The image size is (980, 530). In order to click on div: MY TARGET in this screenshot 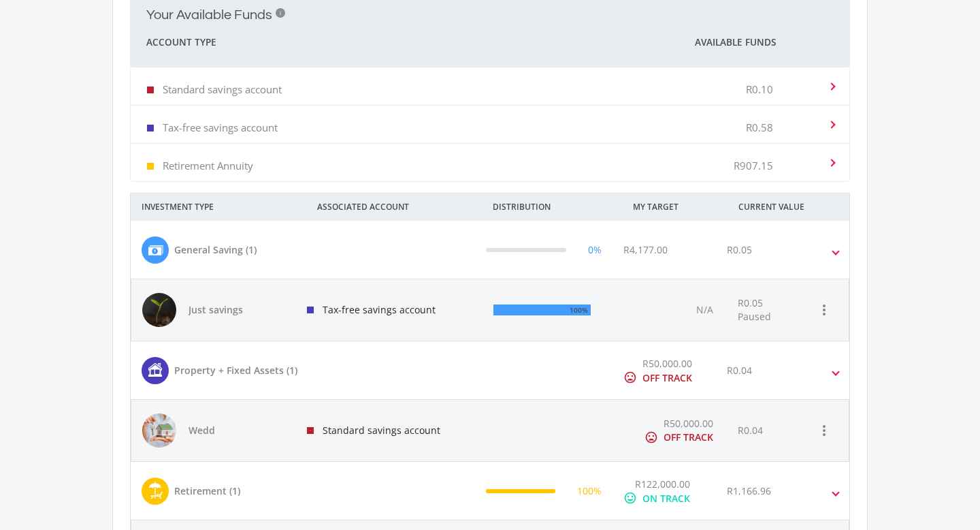, I will do `click(675, 207)`.